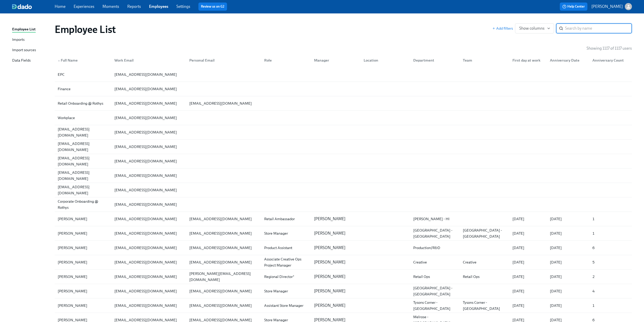 The image size is (644, 322). I want to click on a: Import sources, so click(31, 50).